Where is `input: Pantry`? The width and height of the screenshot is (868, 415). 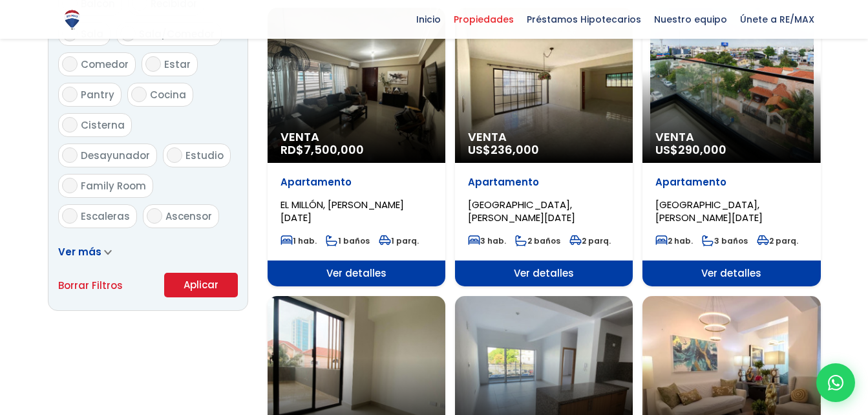
input: Pantry is located at coordinates (70, 95).